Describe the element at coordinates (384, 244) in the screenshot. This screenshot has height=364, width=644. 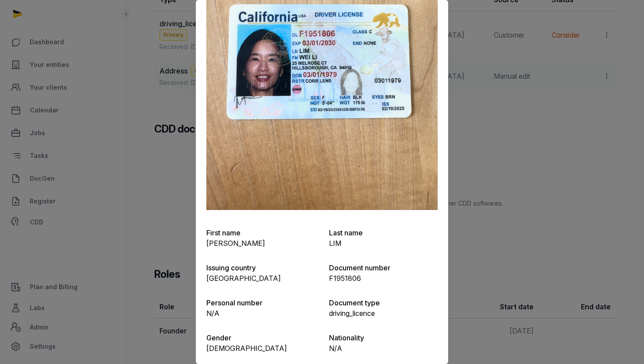
I see `p: LIM` at that location.